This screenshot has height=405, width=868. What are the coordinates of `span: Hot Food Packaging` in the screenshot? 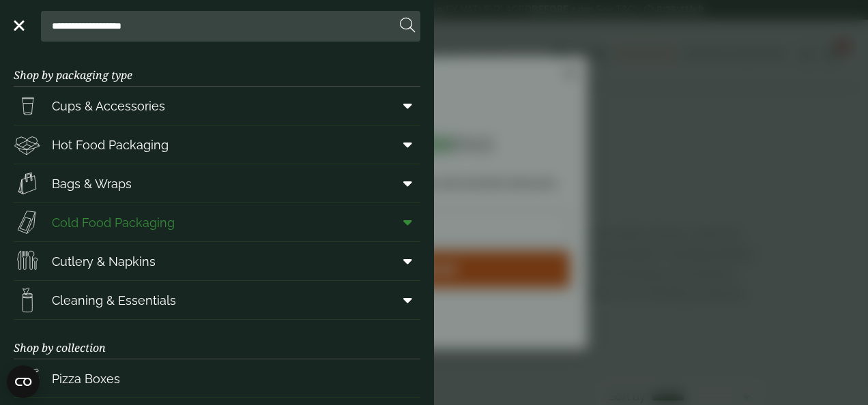 It's located at (110, 145).